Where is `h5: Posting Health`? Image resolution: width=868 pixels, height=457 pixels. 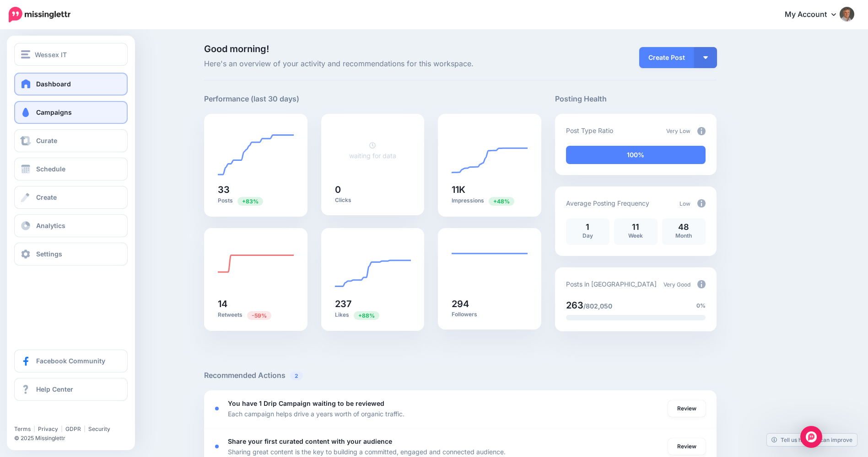 h5: Posting Health is located at coordinates (635, 99).